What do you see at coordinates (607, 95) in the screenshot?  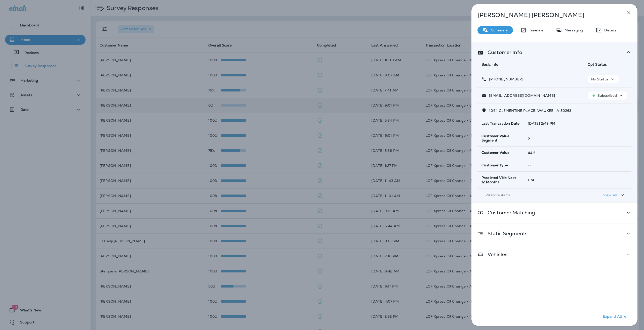 I see `p: Subscribed` at bounding box center [607, 95].